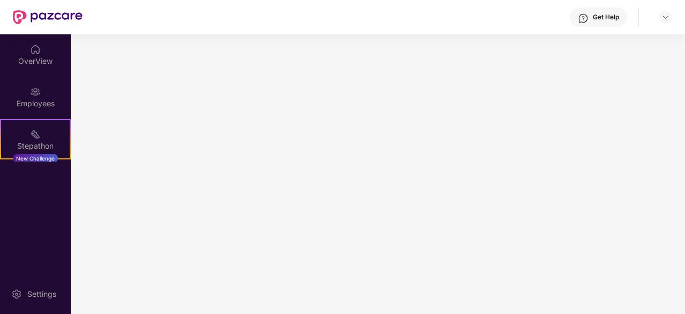  What do you see at coordinates (35, 92) in the screenshot?
I see `img: svg+xml;base64,PHN2ZyBpZD0iRW1wbG95ZWVzIiB4bWxucz0iaHR0cDovL3d3dy53My5vcmcvMjAwMC9zdmciIHdpZHRoPS...` at bounding box center [35, 92].